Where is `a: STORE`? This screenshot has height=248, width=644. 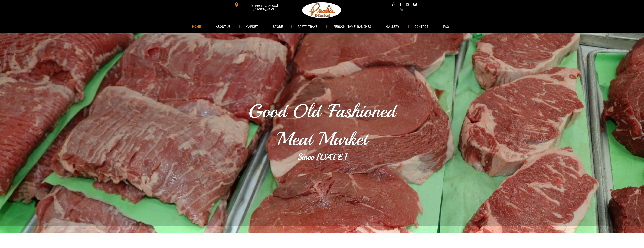
a: STORE is located at coordinates (278, 26).